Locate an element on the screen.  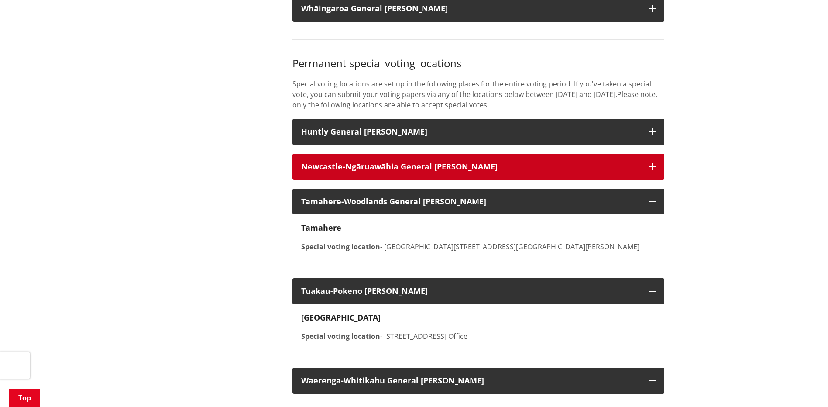
strong: Tamahere is located at coordinates (321, 227).